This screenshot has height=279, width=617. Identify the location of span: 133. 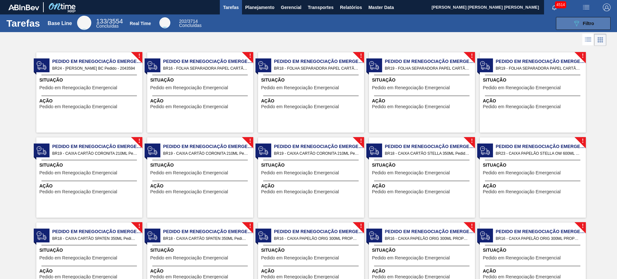
(101, 21).